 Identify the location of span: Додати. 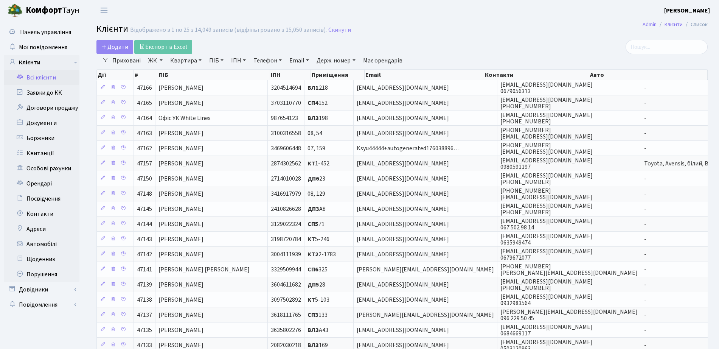
(115, 47).